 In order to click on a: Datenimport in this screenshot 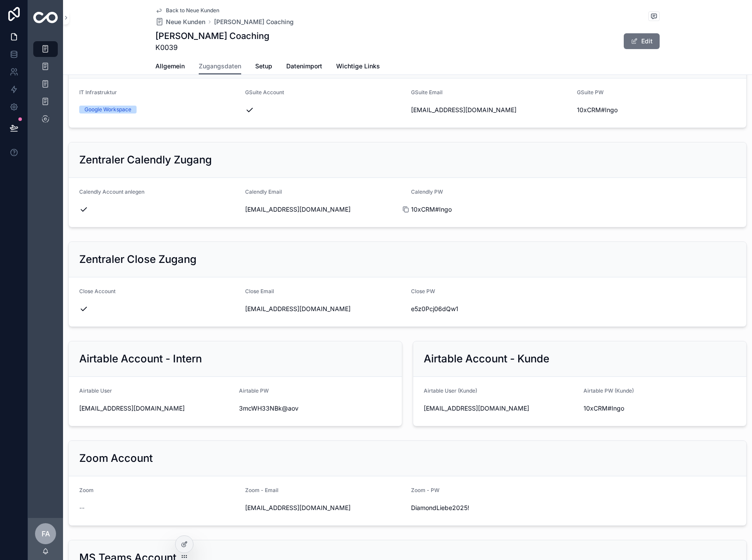, I will do `click(304, 67)`.